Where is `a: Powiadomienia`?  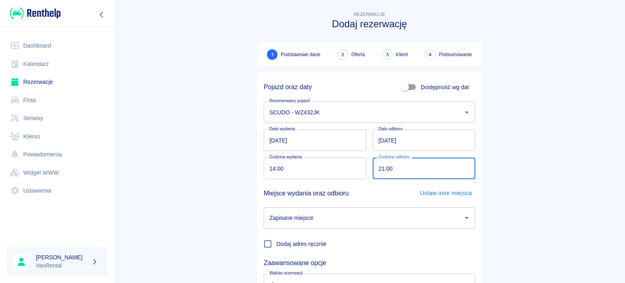
a: Powiadomienia is located at coordinates (57, 154).